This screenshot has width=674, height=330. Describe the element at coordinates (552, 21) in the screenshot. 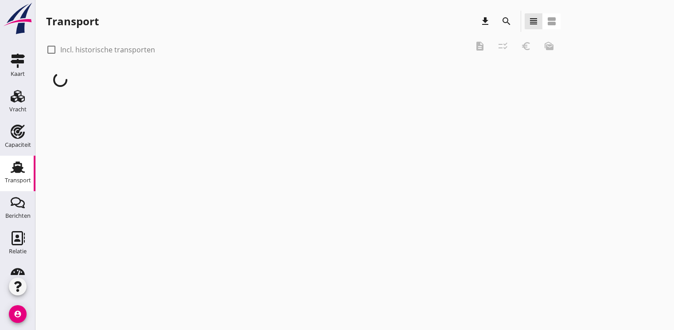

I see `i: view_agenda` at that location.